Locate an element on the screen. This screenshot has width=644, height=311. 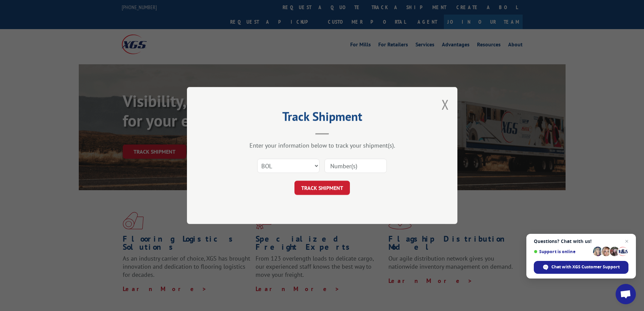
div: Enter your information below to track your shipment(s). is located at coordinates (322, 145).